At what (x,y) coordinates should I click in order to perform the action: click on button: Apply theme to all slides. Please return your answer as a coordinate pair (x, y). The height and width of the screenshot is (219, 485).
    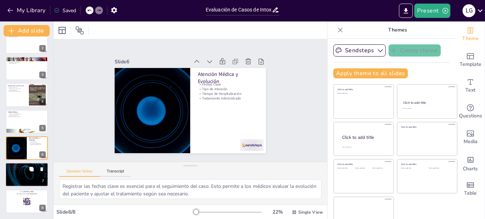
    Looking at the image, I should click on (371, 73).